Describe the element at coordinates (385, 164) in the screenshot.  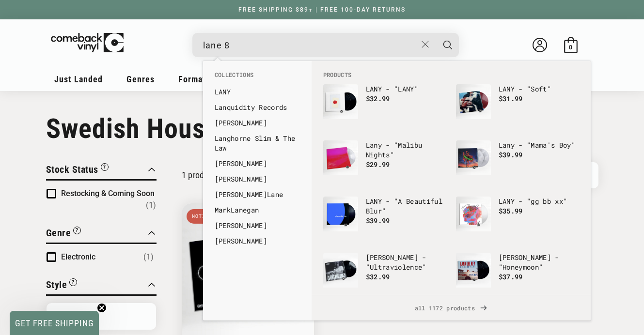
I see `li: products: Lany - "Malibu Nights"` at that location.